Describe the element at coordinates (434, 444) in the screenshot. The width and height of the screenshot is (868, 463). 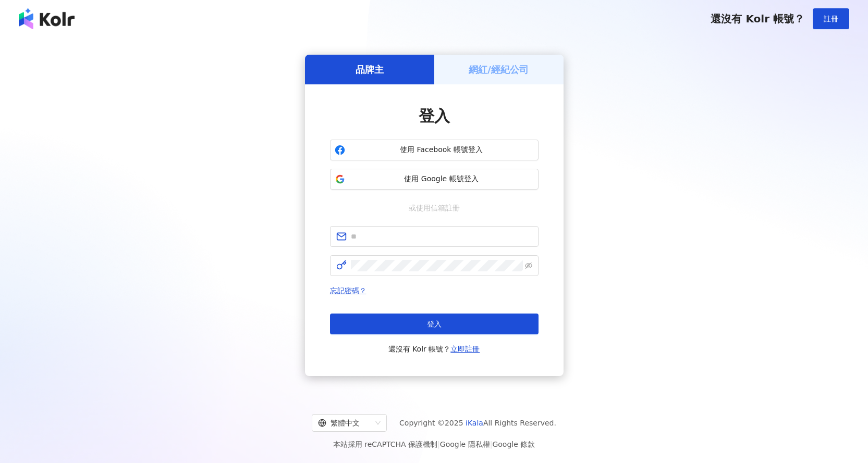
I see `span: 本站採用 reCAPTCHA 保護機制` at that location.